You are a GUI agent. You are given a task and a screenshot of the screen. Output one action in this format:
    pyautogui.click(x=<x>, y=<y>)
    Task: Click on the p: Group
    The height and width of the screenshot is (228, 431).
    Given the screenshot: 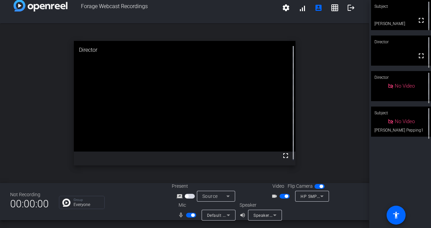 What is the action you would take?
    pyautogui.click(x=87, y=200)
    